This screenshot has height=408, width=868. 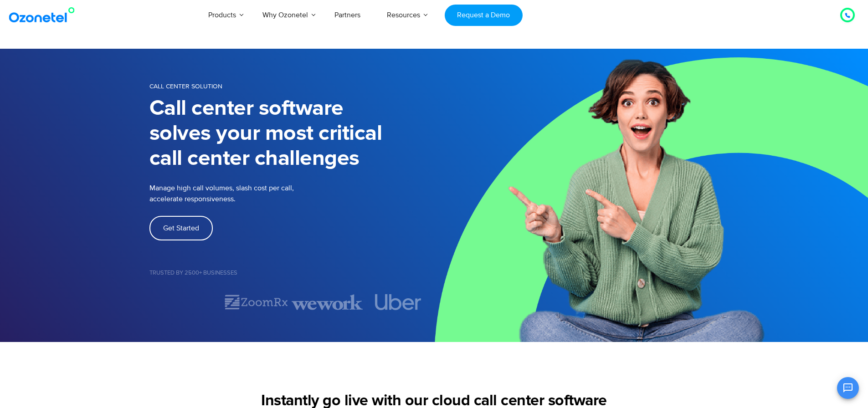 What do you see at coordinates (291, 133) in the screenshot?
I see `h1: Call center software solves your most critical call center challenges` at bounding box center [291, 133].